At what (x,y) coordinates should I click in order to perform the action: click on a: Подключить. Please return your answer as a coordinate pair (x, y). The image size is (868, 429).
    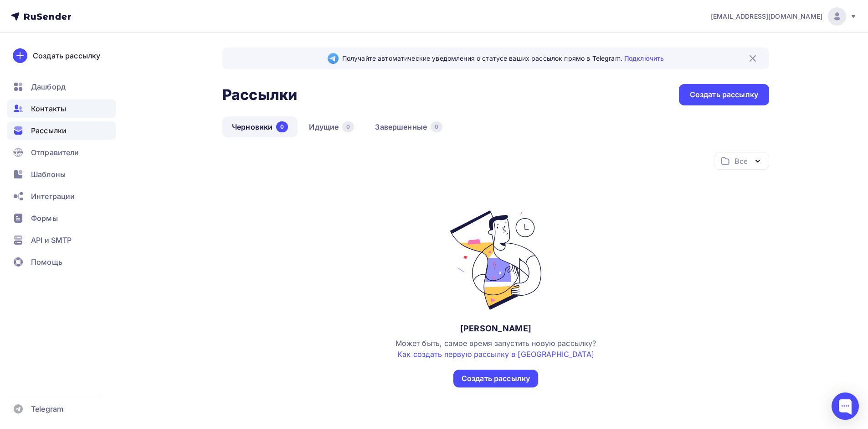
    Looking at the image, I should click on (644, 58).